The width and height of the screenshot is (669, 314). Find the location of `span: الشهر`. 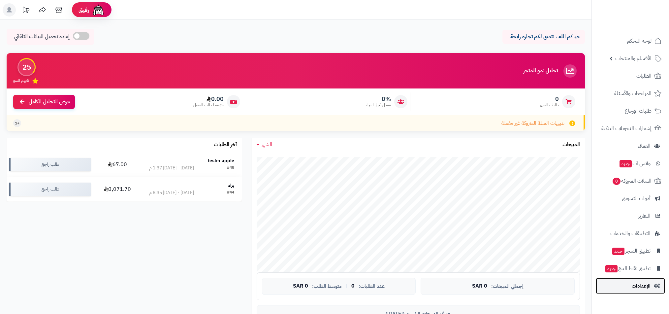

span: الشهر is located at coordinates (267, 145).